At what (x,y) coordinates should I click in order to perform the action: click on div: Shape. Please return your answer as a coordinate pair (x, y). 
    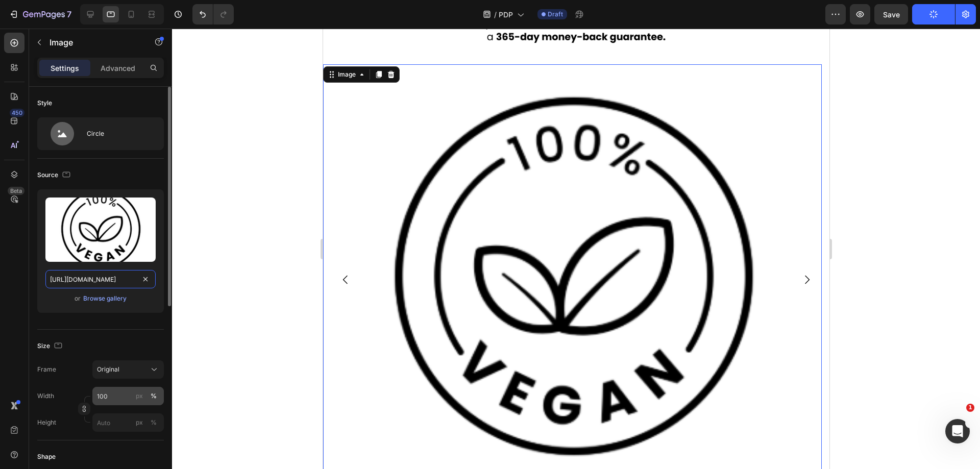
    Looking at the image, I should click on (46, 457).